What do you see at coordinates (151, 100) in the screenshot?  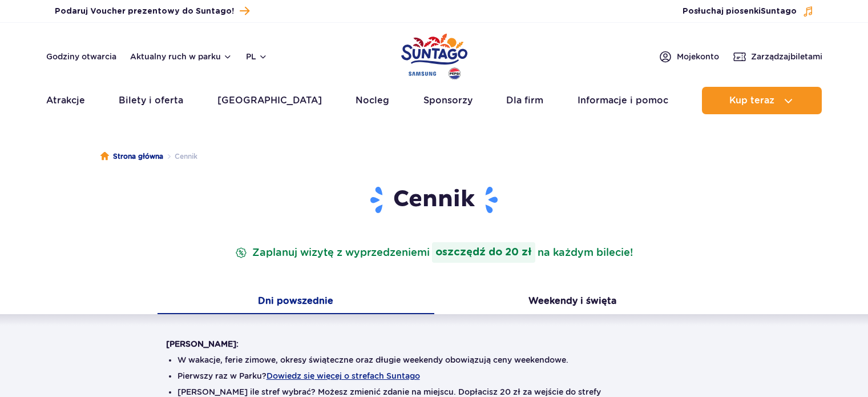 I see `a: Bilety i oferta` at bounding box center [151, 100].